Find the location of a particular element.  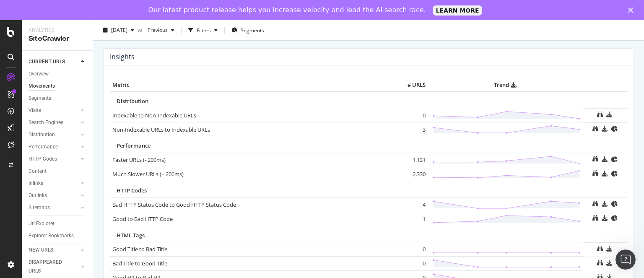

div: Search Engines is located at coordinates (46, 122).